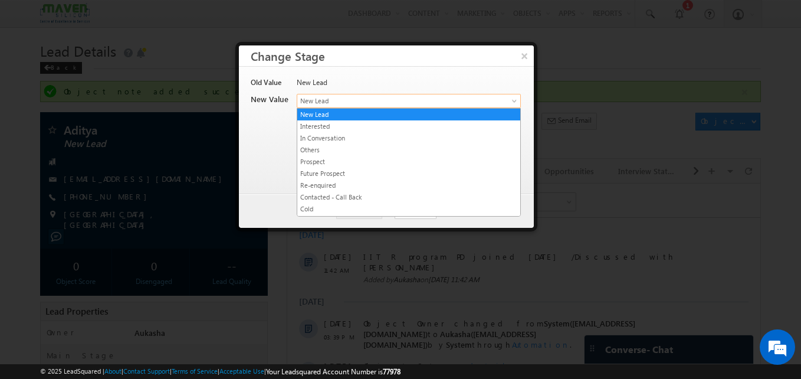 The width and height of the screenshot is (801, 379). What do you see at coordinates (270, 86) in the screenshot?
I see `div: Old Value` at bounding box center [270, 86].